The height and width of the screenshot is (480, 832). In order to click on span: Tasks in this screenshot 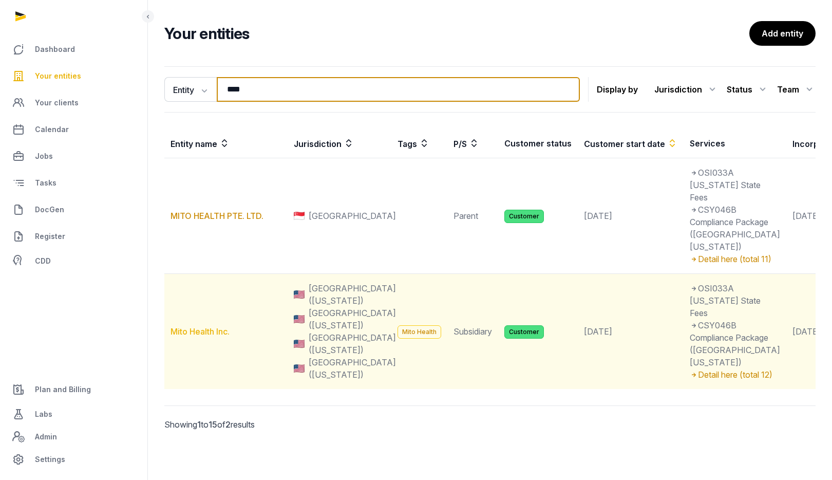, I will do `click(46, 183)`.